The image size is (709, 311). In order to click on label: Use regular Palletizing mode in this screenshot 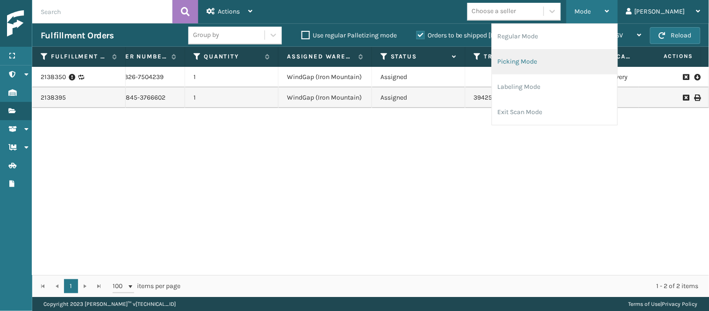, I will do `click(349, 35)`.